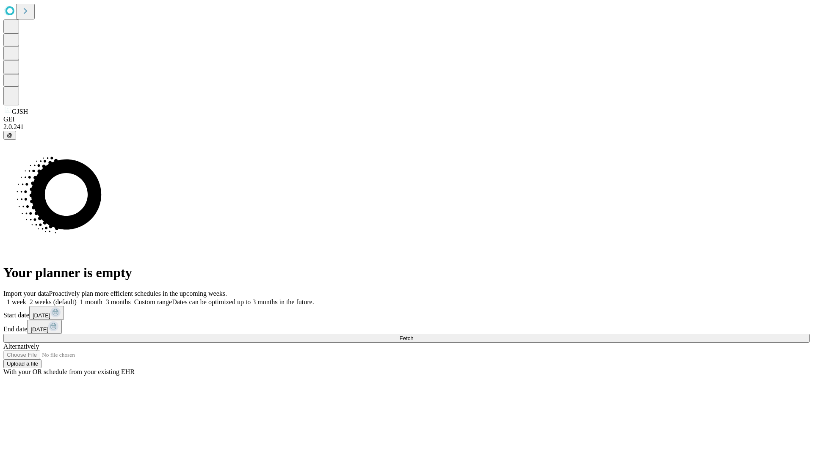 The image size is (813, 457). What do you see at coordinates (406, 338) in the screenshot?
I see `span: Fetch` at bounding box center [406, 338].